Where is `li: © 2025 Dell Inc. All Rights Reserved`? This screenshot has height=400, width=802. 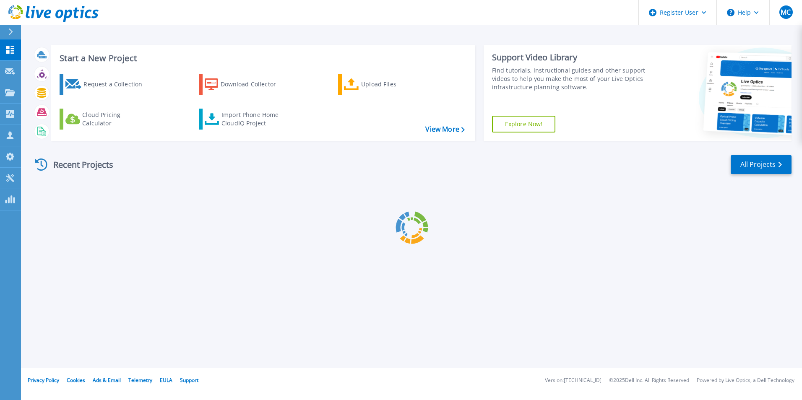
li: © 2025 Dell Inc. All Rights Reserved is located at coordinates (649, 380).